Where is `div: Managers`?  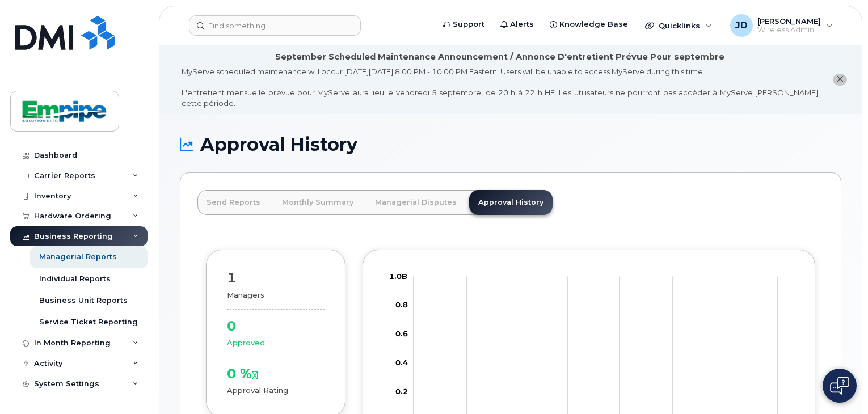
div: Managers is located at coordinates (276, 295).